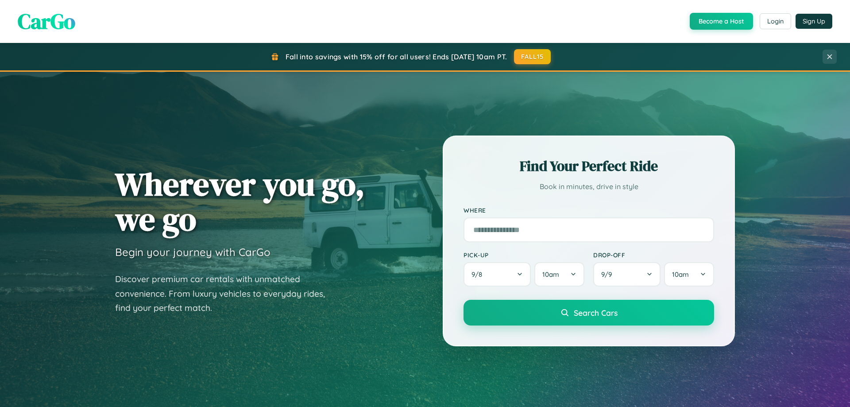  Describe the element at coordinates (609, 274) in the screenshot. I see `span: 9 / 9` at that location.